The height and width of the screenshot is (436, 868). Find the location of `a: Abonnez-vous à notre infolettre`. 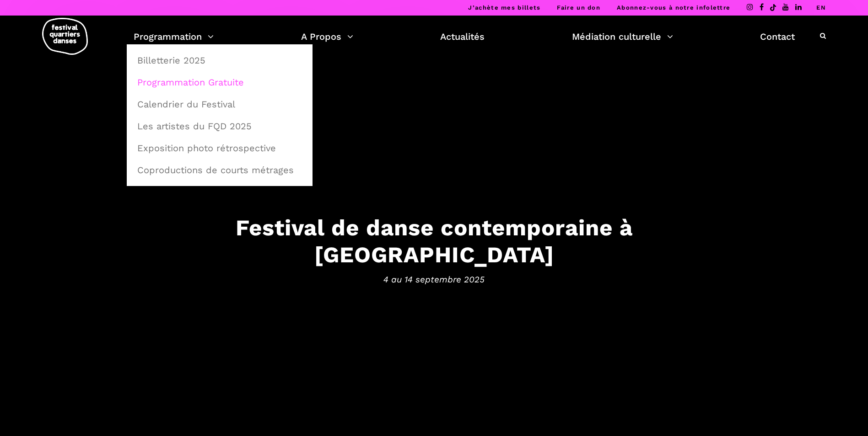

a: Abonnez-vous à notre infolettre is located at coordinates (674, 7).